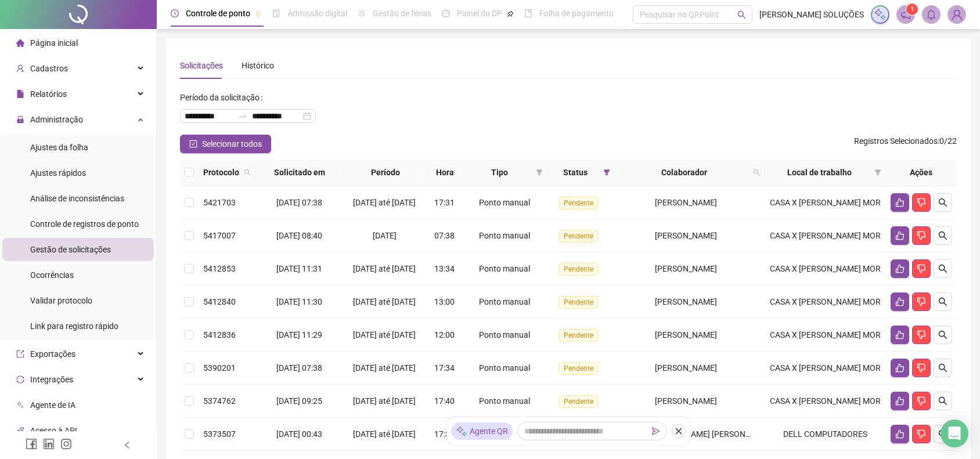 The height and width of the screenshot is (459, 980). Describe the element at coordinates (32, 444) in the screenshot. I see `span: facebook` at that location.